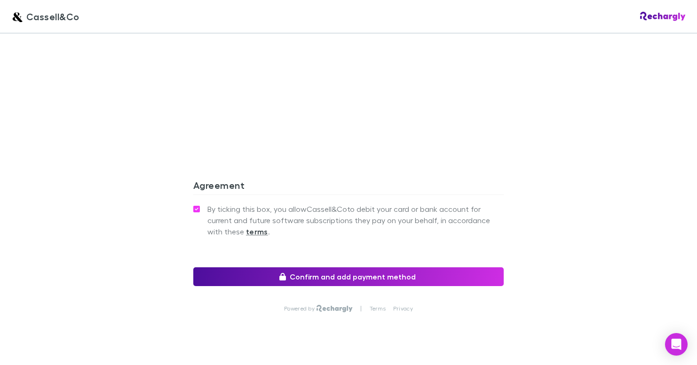  I want to click on strong: terms, so click(257, 232).